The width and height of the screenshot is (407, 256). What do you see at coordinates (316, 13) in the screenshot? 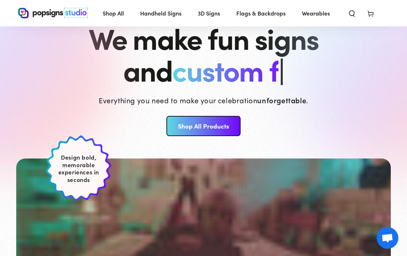
I see `span: Wearables` at bounding box center [316, 13].